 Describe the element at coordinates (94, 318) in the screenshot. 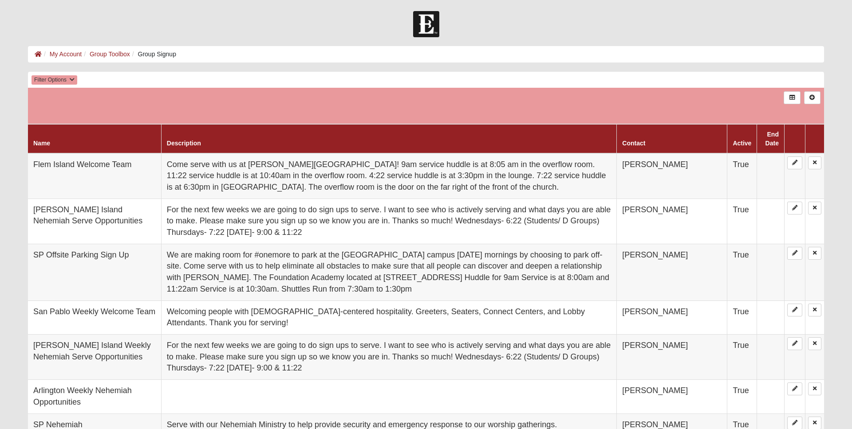

I see `td: San Pablo Weekly Welcome Team` at that location.